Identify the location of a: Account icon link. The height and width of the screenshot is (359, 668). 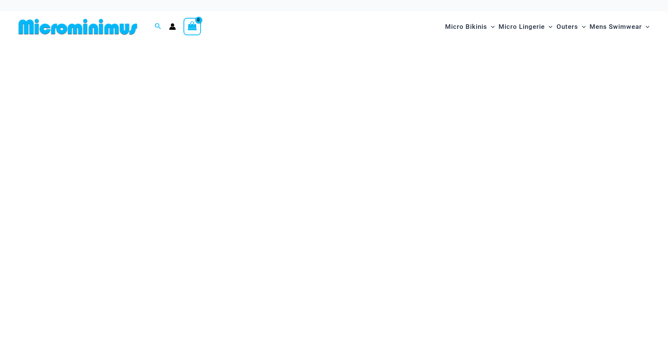
(172, 27).